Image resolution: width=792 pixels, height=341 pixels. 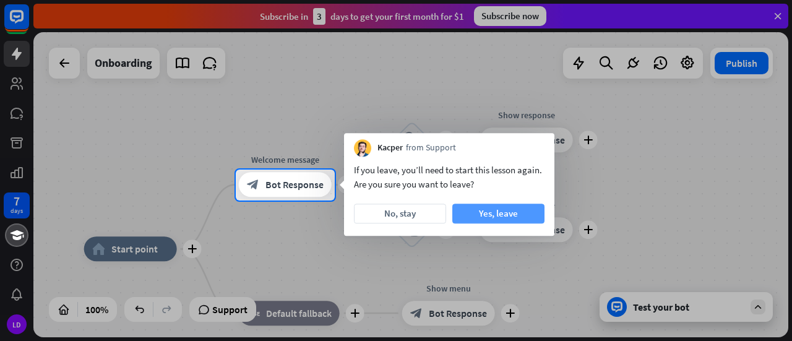 I want to click on span: Bot Response, so click(x=295, y=185).